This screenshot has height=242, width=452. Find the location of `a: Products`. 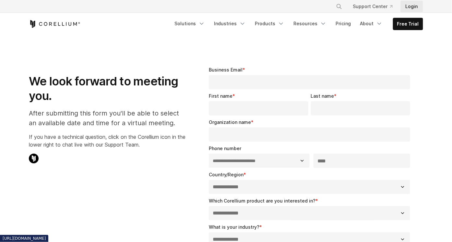

a: Products is located at coordinates (269, 24).